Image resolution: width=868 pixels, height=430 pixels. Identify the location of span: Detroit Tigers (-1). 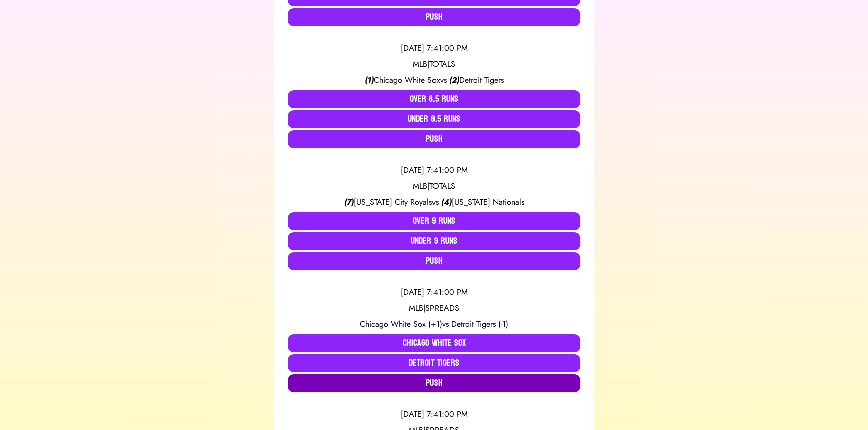
(480, 324).